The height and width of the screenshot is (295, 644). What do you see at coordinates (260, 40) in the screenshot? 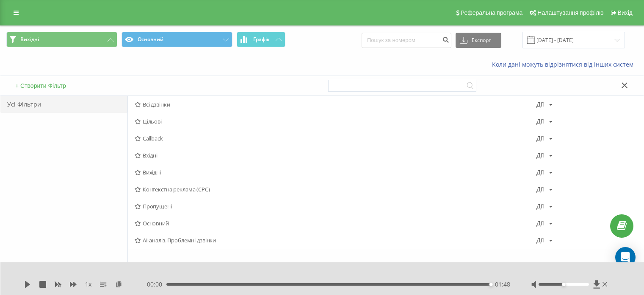
I see `button: Графік` at bounding box center [260, 40].